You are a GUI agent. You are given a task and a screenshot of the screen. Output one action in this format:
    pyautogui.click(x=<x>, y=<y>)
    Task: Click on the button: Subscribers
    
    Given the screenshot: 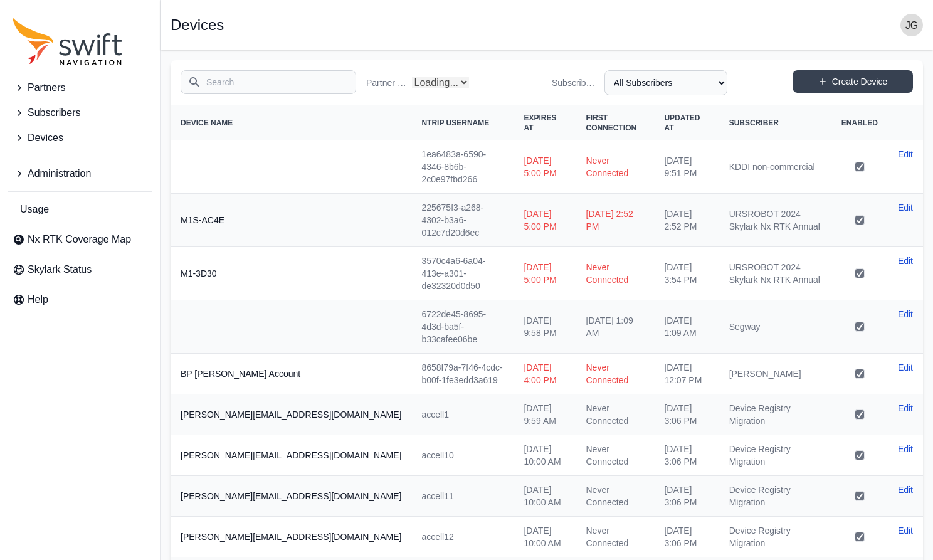 What is the action you would take?
    pyautogui.click(x=80, y=113)
    